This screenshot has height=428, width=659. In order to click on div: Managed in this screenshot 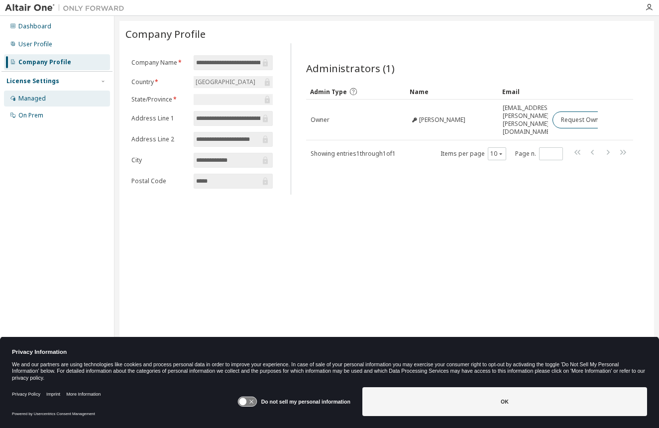, I will do `click(32, 99)`.